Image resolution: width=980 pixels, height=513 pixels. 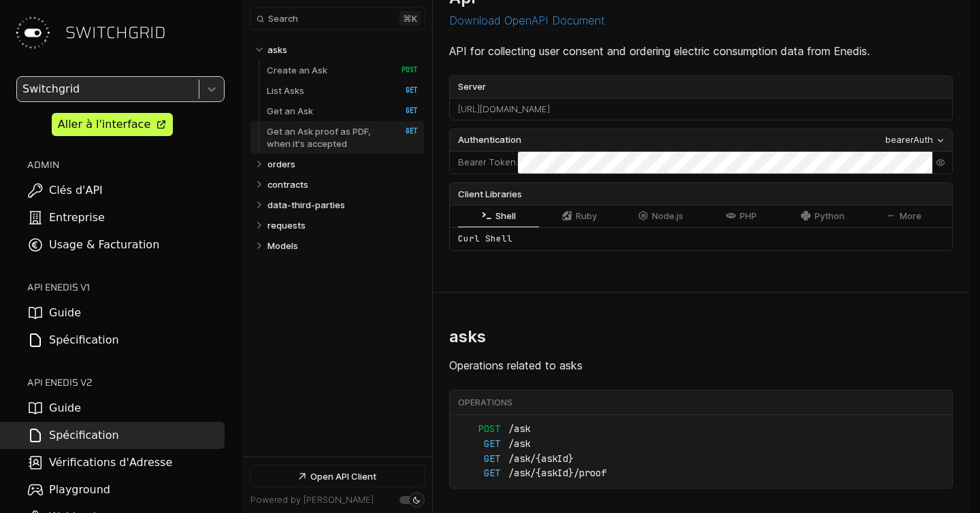 I want to click on nav: Table of contents for Api, so click(x=337, y=245).